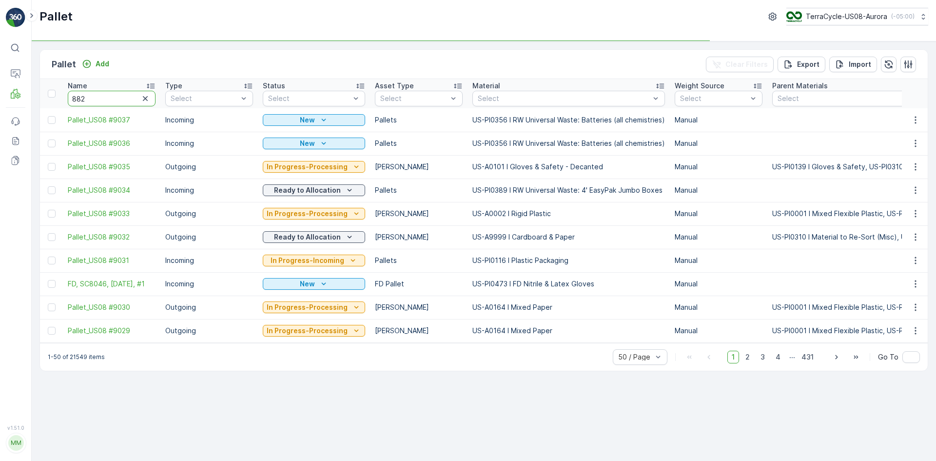 The height and width of the screenshot is (461, 936). I want to click on a: Pallet_US08 #9037, so click(112, 120).